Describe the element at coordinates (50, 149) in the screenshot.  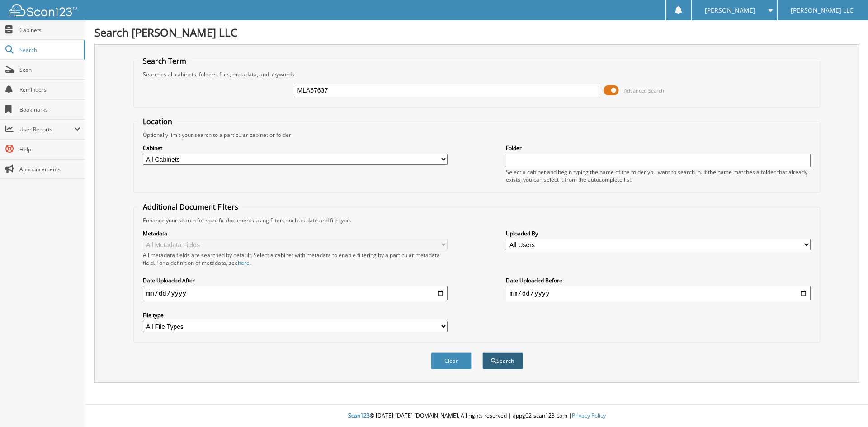
I see `span: Help` at that location.